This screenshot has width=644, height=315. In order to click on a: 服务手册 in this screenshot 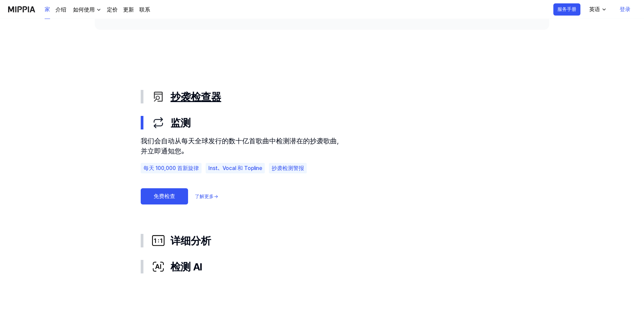, I will do `click(567, 10)`.